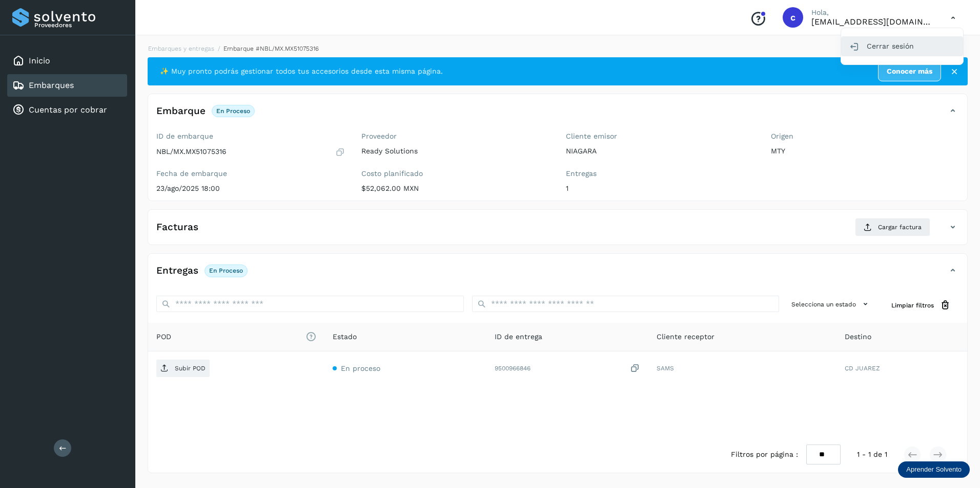  I want to click on a: Embarques, so click(52, 85).